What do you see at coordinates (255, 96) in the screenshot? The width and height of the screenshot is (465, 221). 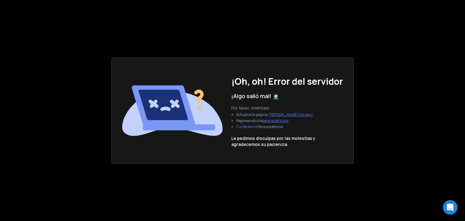 I see `font: ¡Algo salió mal! 🤦🏻‍♂️` at bounding box center [255, 96].